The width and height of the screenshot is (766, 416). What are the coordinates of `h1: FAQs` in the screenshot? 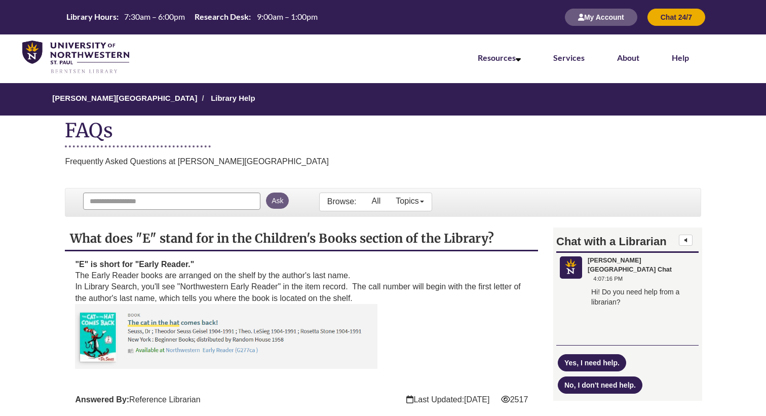 It's located at (138, 134).